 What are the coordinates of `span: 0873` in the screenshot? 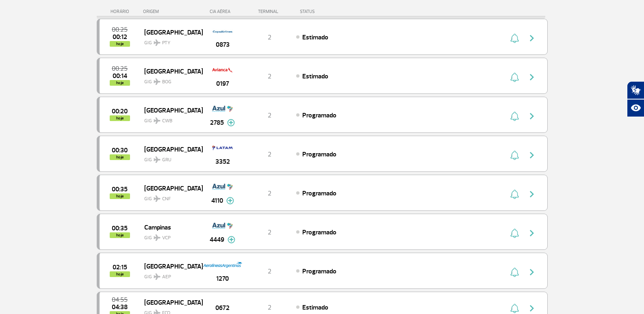 It's located at (222, 45).